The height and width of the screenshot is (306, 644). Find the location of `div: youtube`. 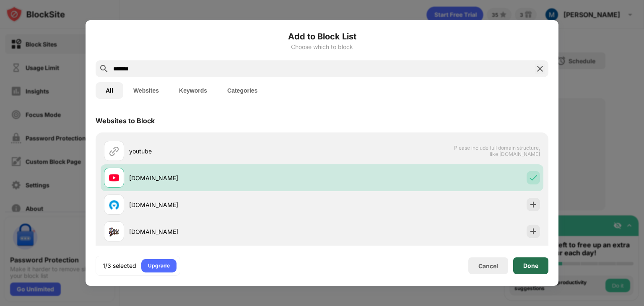

div: youtube is located at coordinates (225, 151).